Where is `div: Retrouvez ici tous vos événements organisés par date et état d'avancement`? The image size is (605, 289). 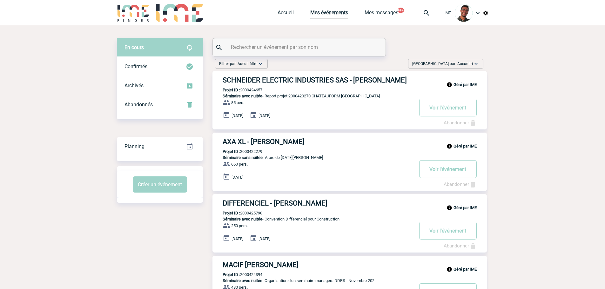
div: Retrouvez ici tous vos événements organisés par date et état d'avancement is located at coordinates (160, 147).